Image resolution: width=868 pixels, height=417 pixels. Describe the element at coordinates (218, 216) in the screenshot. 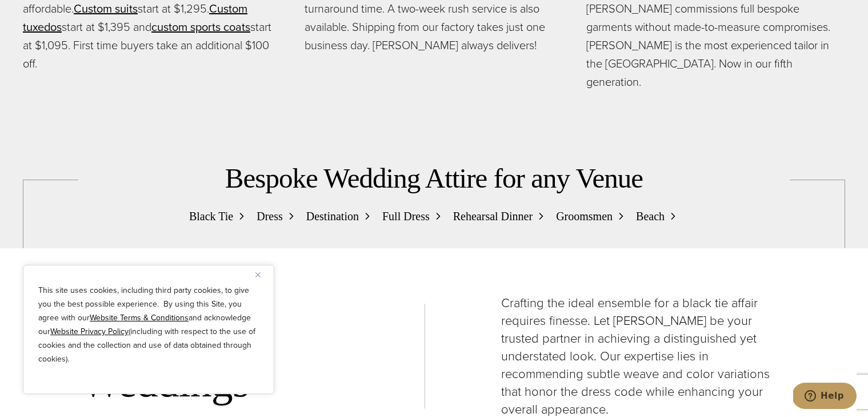

I see `a: Black Tie` at that location.